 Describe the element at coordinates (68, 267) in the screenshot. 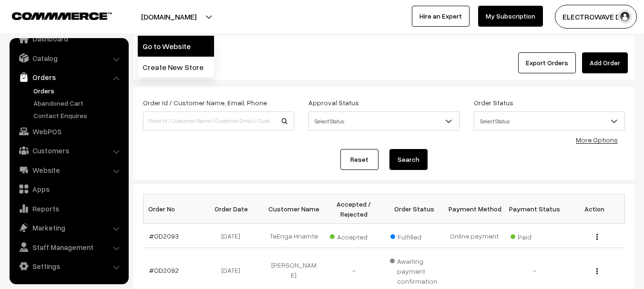

I see `a: Settings` at that location.